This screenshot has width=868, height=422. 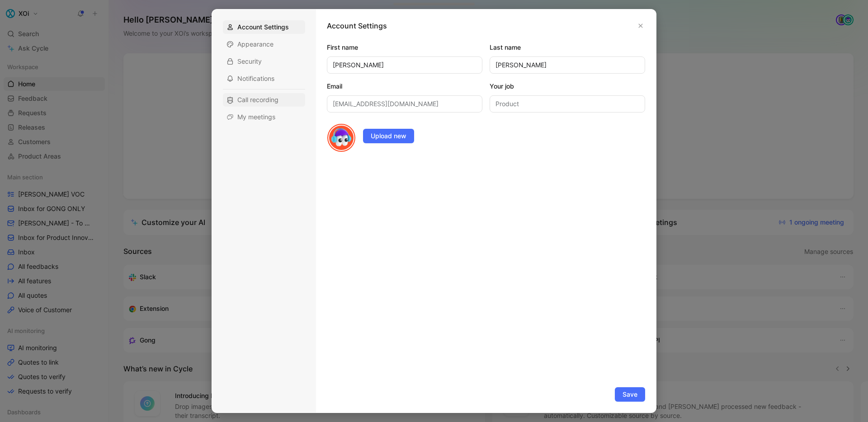 What do you see at coordinates (264, 27) in the screenshot?
I see `div: Account Settings` at bounding box center [264, 27].